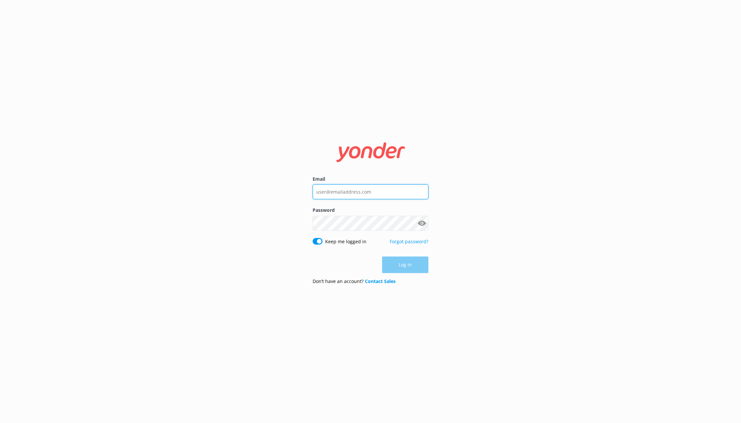 The height and width of the screenshot is (423, 741). I want to click on label: Email, so click(370, 179).